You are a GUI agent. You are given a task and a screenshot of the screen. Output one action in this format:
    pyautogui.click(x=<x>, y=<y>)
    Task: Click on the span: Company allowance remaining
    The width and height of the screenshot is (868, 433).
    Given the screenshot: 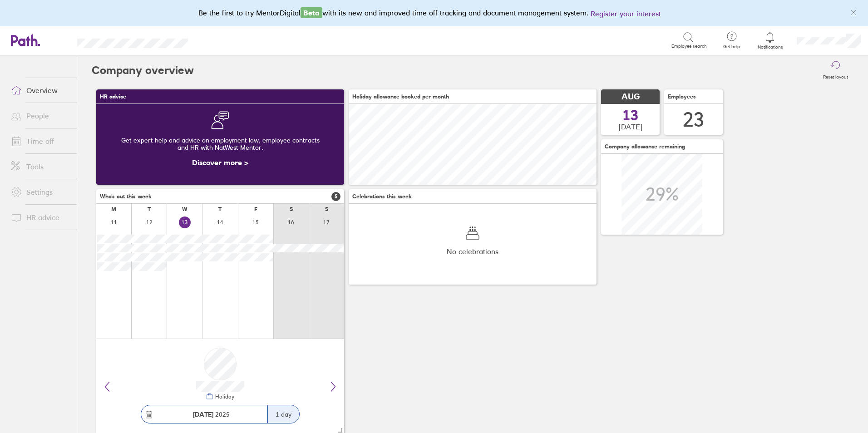 What is the action you would take?
    pyautogui.click(x=645, y=146)
    